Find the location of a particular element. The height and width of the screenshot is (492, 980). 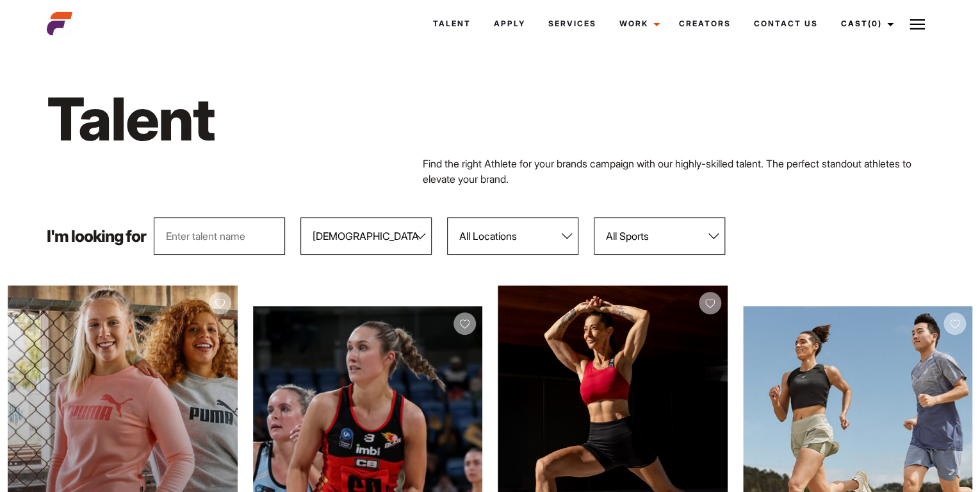

a: Talent is located at coordinates (452, 24).